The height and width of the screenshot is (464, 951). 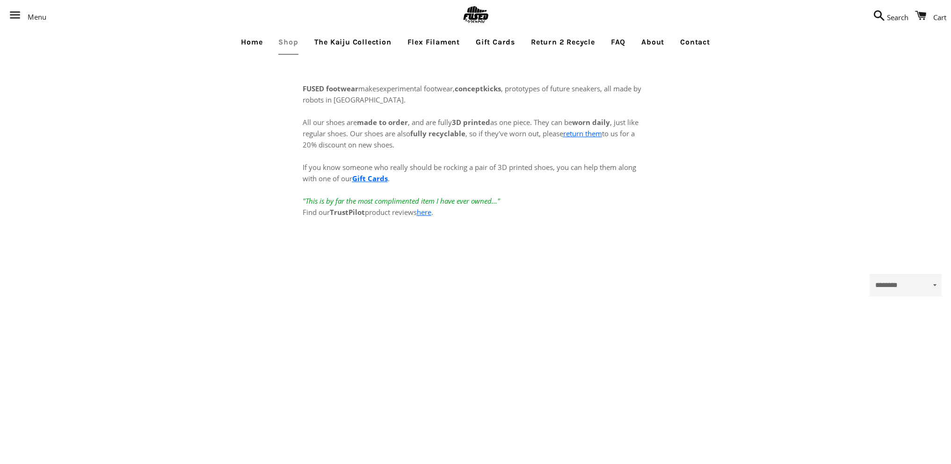 What do you see at coordinates (434, 42) in the screenshot?
I see `a: Flex Filament` at bounding box center [434, 42].